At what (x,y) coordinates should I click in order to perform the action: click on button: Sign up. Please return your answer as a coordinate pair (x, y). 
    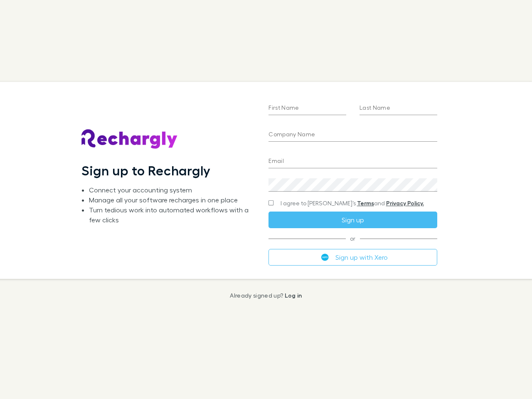
    Looking at the image, I should click on (353, 220).